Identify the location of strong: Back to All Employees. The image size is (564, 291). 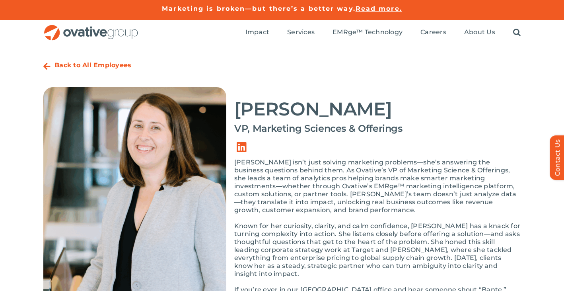
(93, 65).